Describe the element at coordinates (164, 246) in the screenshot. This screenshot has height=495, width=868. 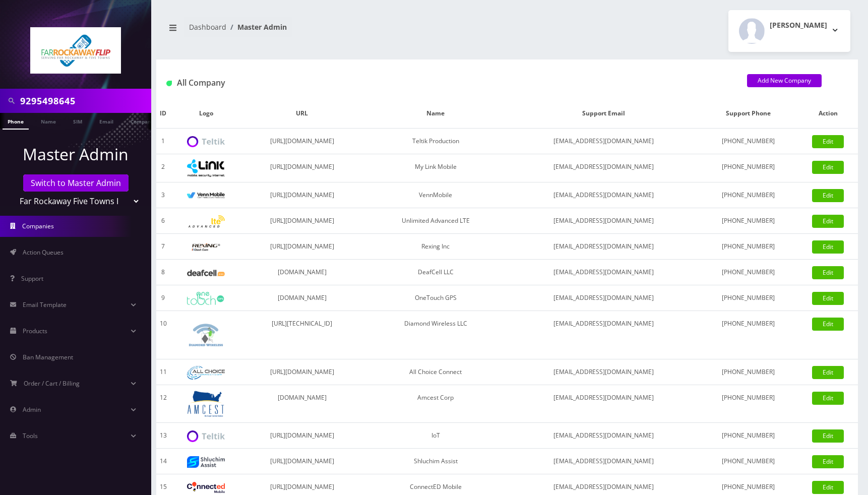
I see `td: 7` at that location.